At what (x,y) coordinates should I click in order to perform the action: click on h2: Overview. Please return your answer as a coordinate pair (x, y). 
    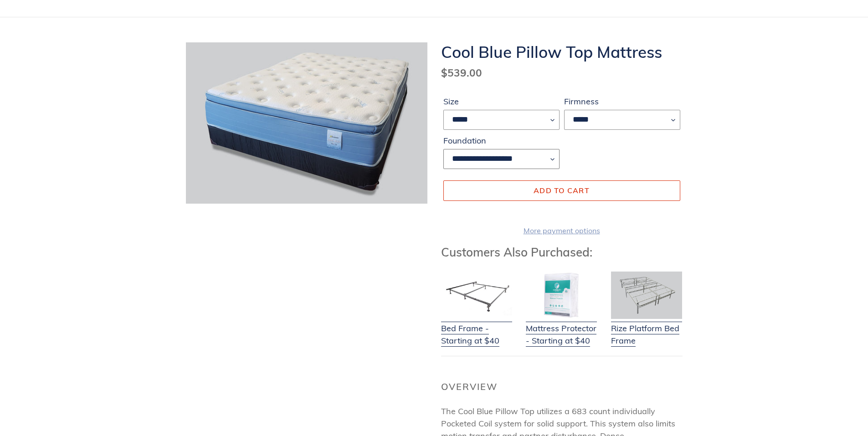
    Looking at the image, I should click on (562, 387).